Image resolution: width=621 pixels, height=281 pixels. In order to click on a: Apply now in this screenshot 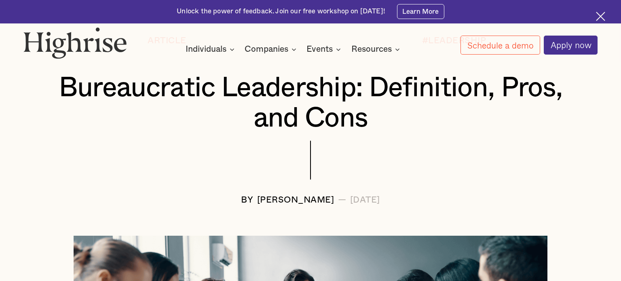, I will do `click(570, 45)`.